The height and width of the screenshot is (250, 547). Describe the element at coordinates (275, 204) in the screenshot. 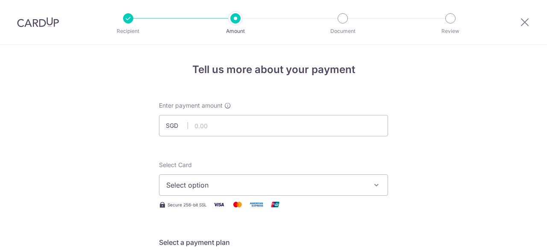

I see `img: Union Pay` at that location.